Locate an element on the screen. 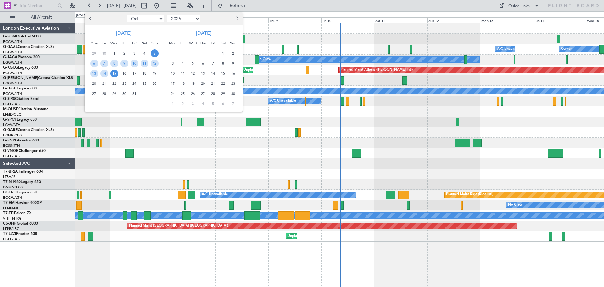  div: 2-10-2025 is located at coordinates (124, 53).